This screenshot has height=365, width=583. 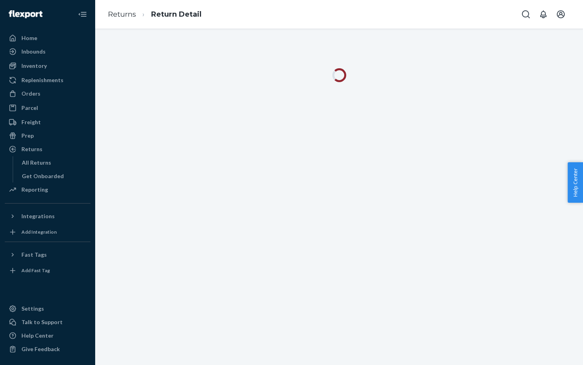 What do you see at coordinates (48, 335) in the screenshot?
I see `a: Help Center` at bounding box center [48, 335].